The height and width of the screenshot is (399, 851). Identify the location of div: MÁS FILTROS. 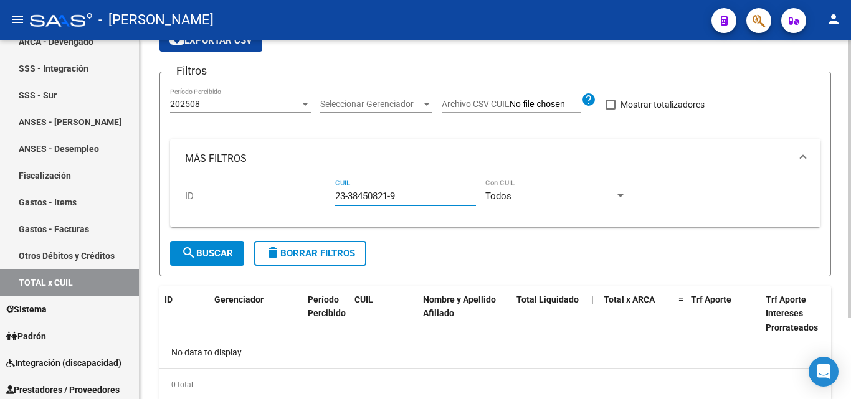
(495, 203).